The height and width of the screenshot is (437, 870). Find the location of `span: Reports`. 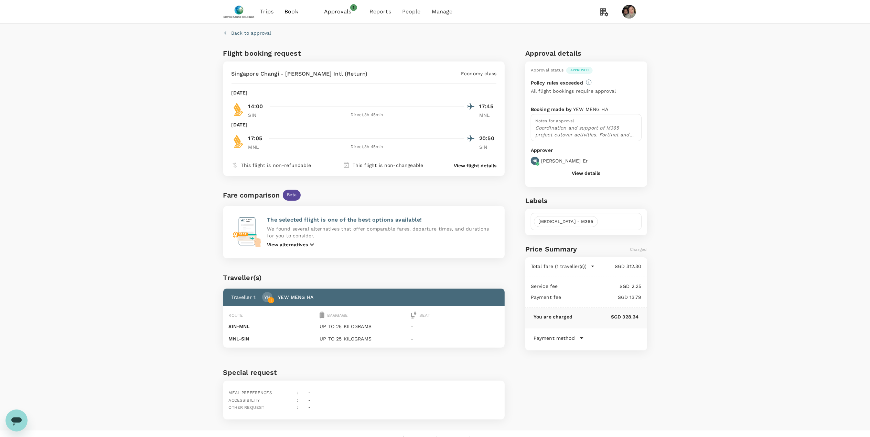

span: Reports is located at coordinates (380, 12).